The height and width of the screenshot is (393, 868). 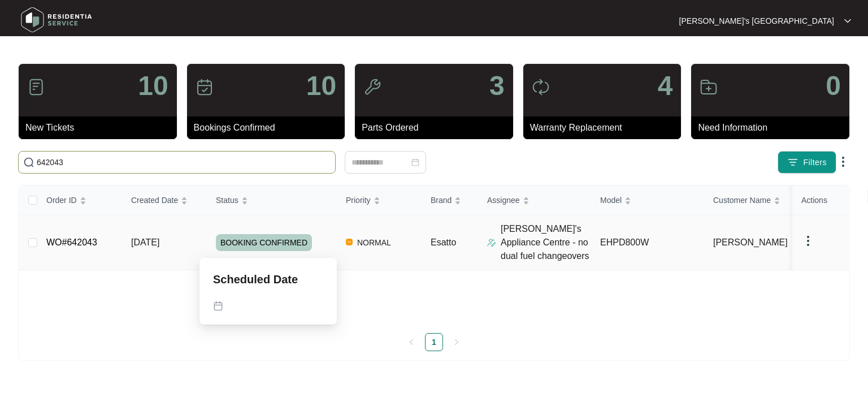 What do you see at coordinates (374, 243) in the screenshot?
I see `span: NORMAL` at bounding box center [374, 243].